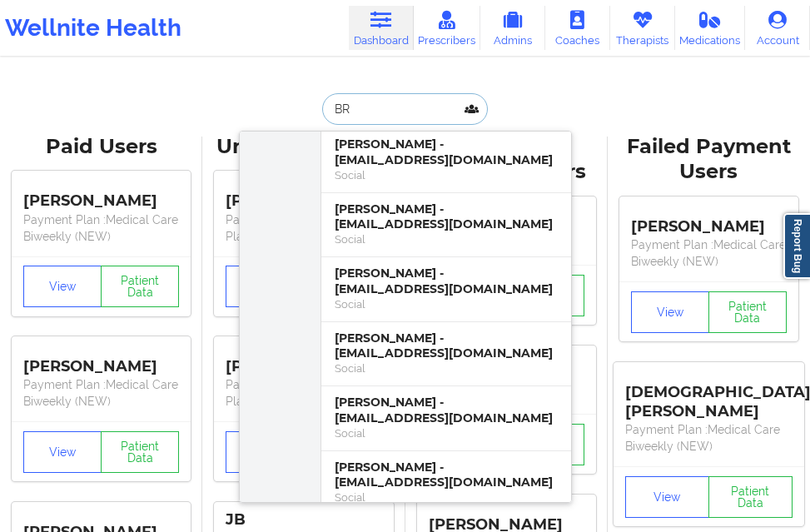 Image resolution: width=810 pixels, height=532 pixels. I want to click on div: Paid Users, so click(101, 147).